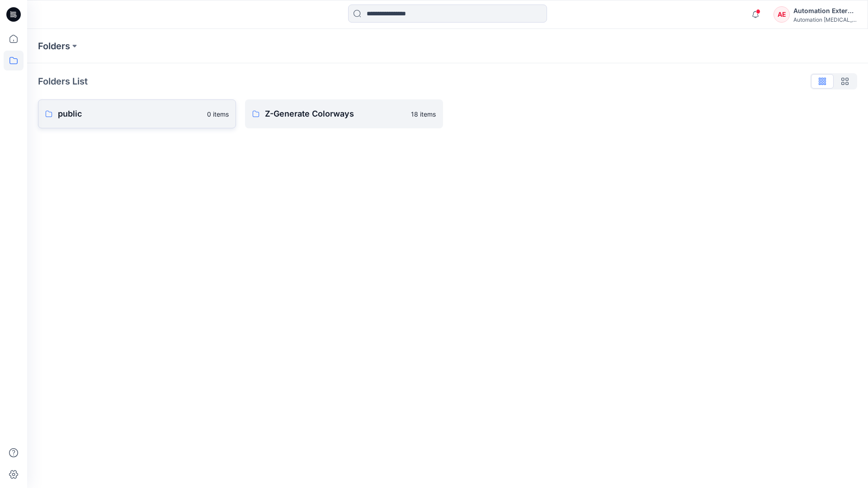 This screenshot has width=868, height=488. Describe the element at coordinates (344, 114) in the screenshot. I see `a: Z-Generate Colorways18 items` at that location.